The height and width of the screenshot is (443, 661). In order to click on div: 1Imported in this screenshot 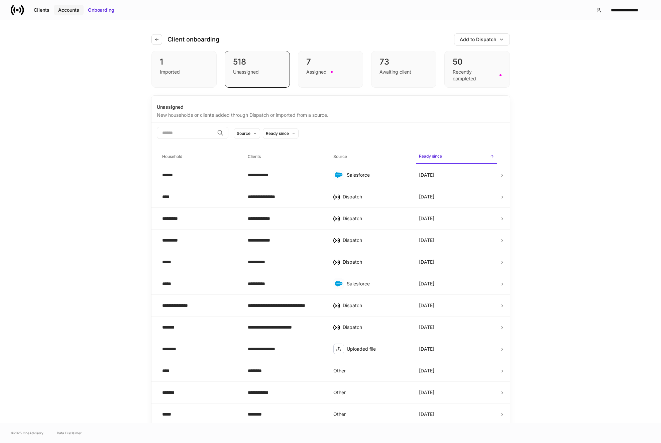, I will do `click(184, 69)`.